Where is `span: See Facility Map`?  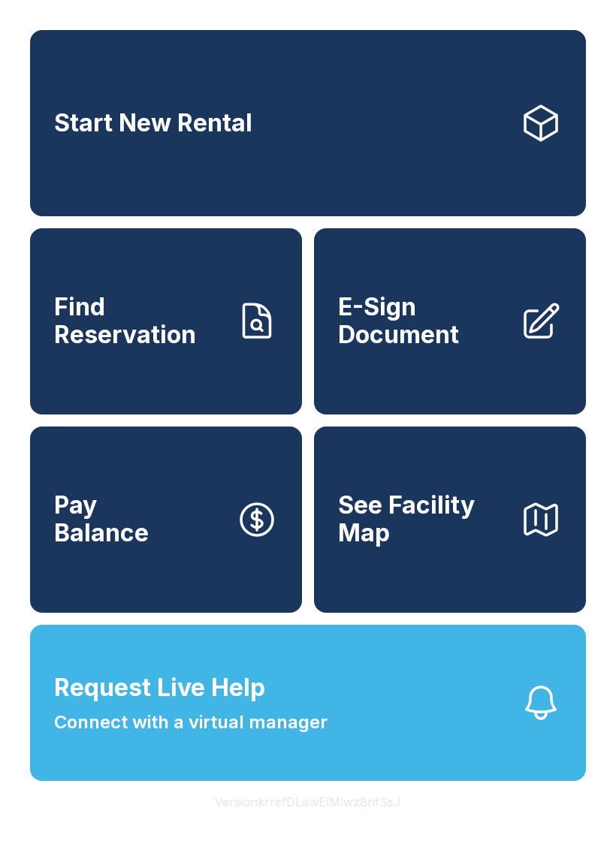 span: See Facility Map is located at coordinates (423, 519).